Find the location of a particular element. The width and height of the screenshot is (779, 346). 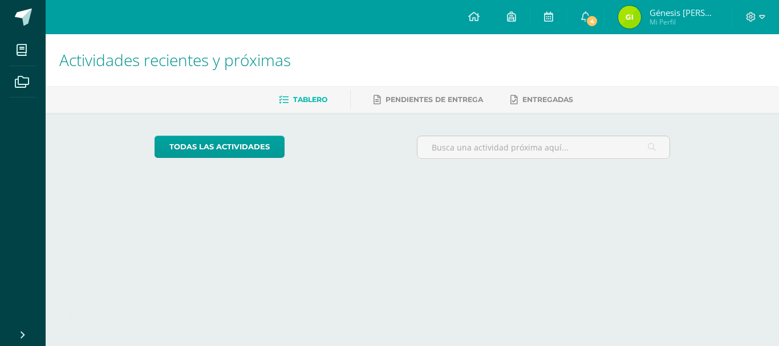

span: 4 is located at coordinates (592, 21).